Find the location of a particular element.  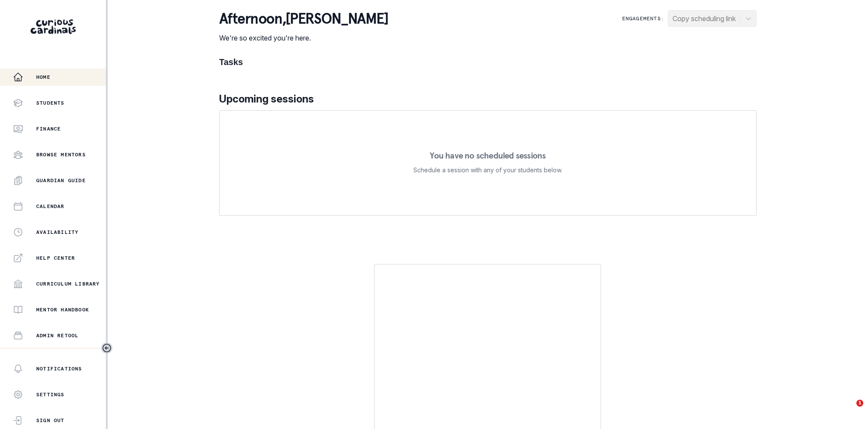

p: Admin Retool is located at coordinates (57, 335).